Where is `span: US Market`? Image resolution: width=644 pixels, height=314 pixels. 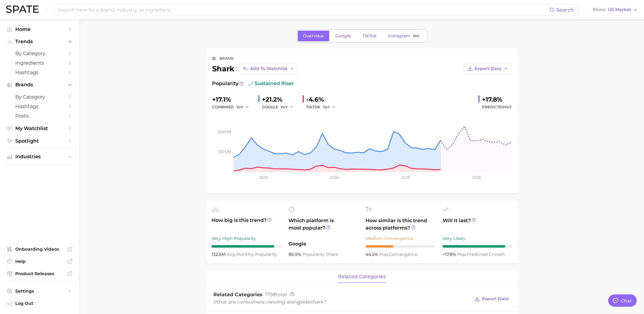
span: US Market is located at coordinates (620, 9).